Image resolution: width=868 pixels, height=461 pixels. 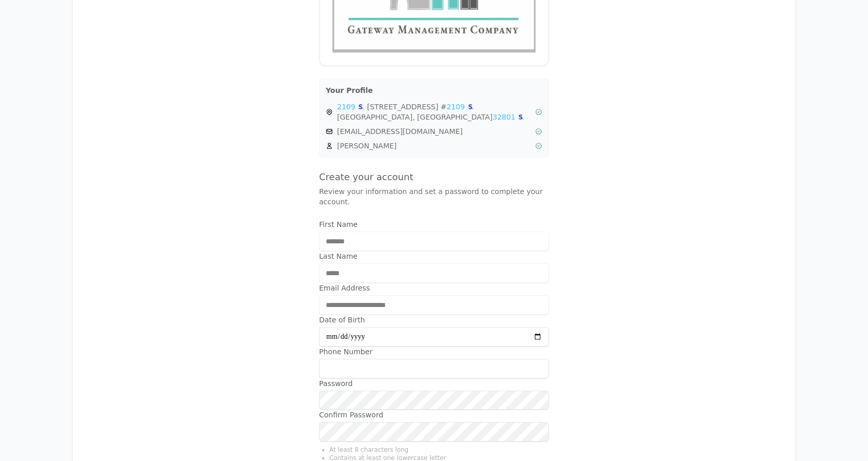 I want to click on label: Phone Number, so click(x=434, y=352).